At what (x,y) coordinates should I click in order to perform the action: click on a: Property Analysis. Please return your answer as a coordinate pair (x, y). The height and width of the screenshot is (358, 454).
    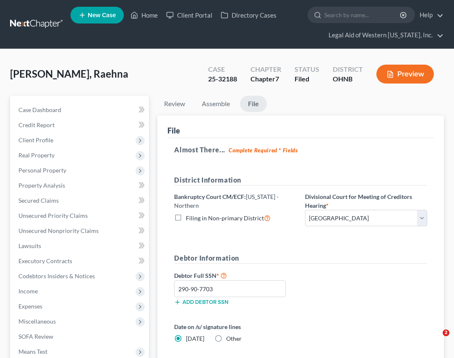
    Looking at the image, I should click on (80, 185).